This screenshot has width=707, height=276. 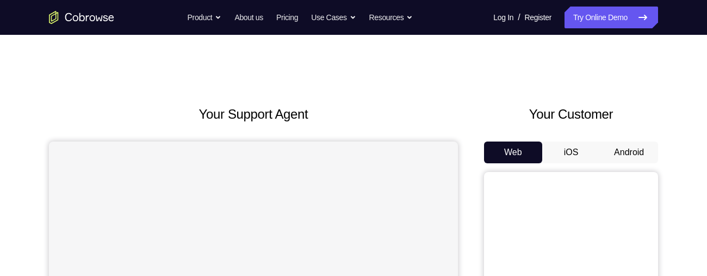 What do you see at coordinates (628, 152) in the screenshot?
I see `button: Android` at bounding box center [628, 152].